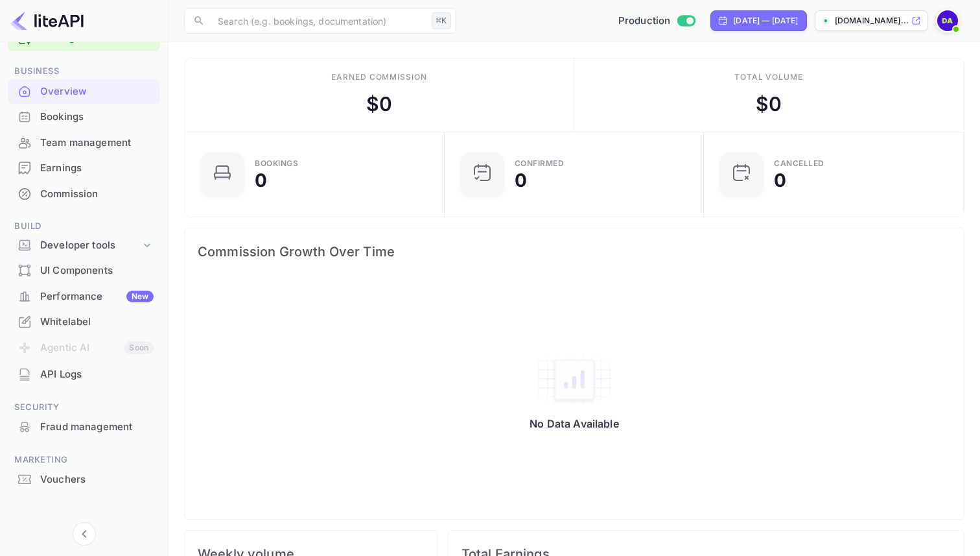 This screenshot has height=556, width=980. What do you see at coordinates (800, 163) in the screenshot?
I see `div: CANCELLED` at bounding box center [800, 163].